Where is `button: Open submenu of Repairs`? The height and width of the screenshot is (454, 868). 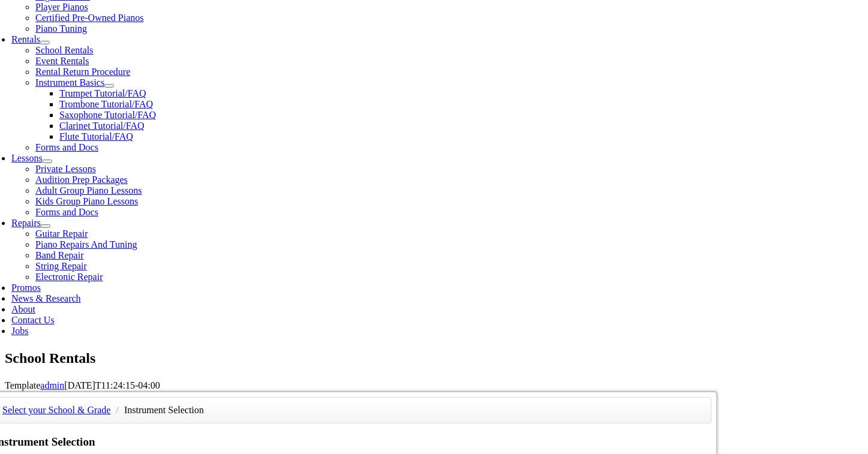 button: Open submenu of Repairs is located at coordinates (45, 226).